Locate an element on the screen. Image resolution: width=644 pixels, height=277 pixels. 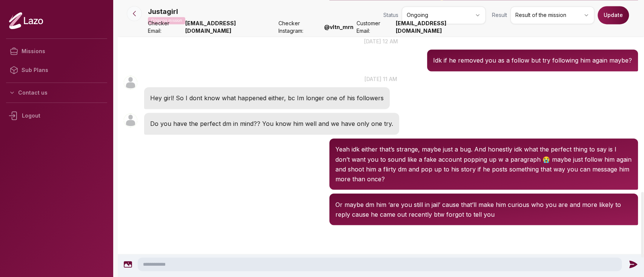
p: Or maybe dm him ‘are you still in jail’ cause that’ll make him curious who you are and more likel... is located at coordinates (483, 209).